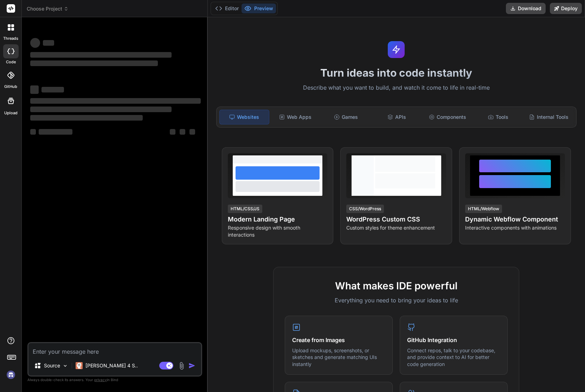  Describe the element at coordinates (396, 300) in the screenshot. I see `p: Everything you need to bring your ideas to life` at that location.